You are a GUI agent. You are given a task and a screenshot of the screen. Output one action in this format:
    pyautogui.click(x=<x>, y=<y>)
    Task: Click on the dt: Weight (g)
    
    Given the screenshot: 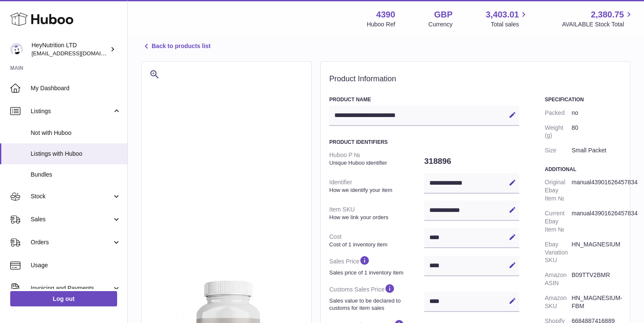 What is the action you would take?
    pyautogui.click(x=558, y=132)
    